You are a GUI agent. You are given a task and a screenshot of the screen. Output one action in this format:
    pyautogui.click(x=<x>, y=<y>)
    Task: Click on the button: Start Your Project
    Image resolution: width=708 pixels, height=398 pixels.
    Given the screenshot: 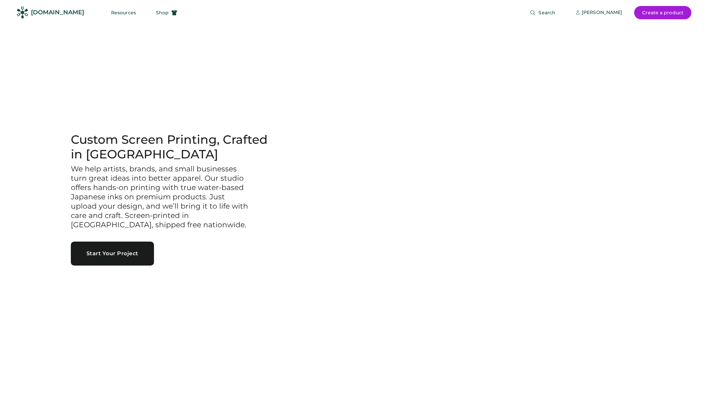 What is the action you would take?
    pyautogui.click(x=112, y=253)
    